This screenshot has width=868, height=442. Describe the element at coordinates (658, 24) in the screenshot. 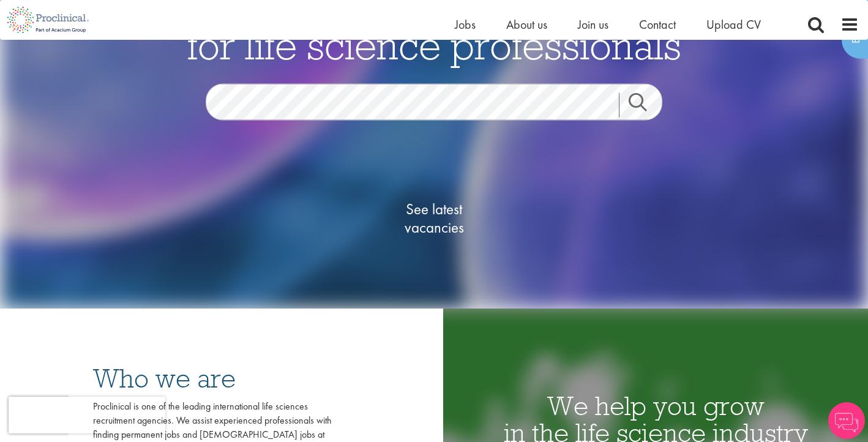

I see `span: Contact` at that location.